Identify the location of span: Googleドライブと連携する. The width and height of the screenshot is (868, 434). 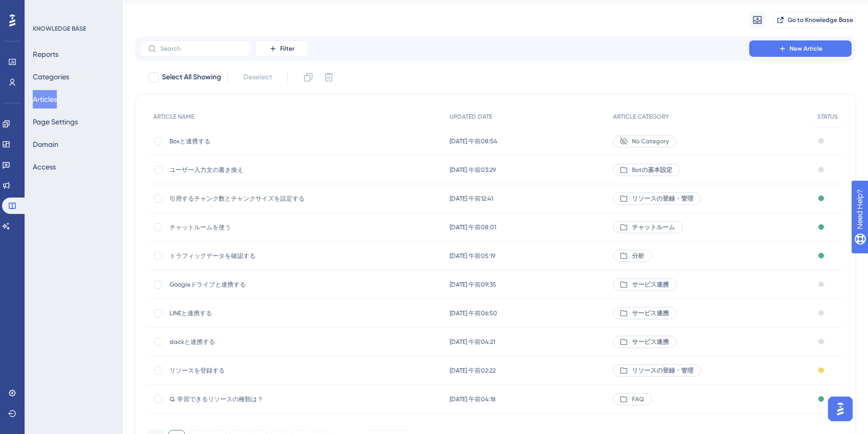
(251, 285).